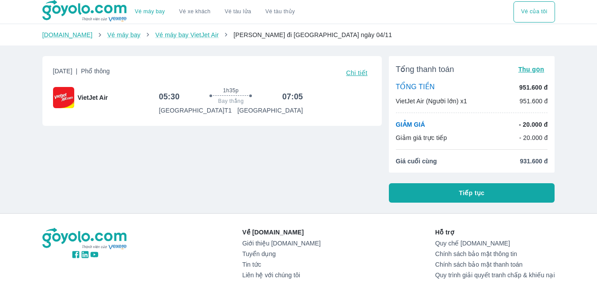 This screenshot has width=597, height=283. What do you see at coordinates (85, 239) in the screenshot?
I see `img: logo` at bounding box center [85, 239].